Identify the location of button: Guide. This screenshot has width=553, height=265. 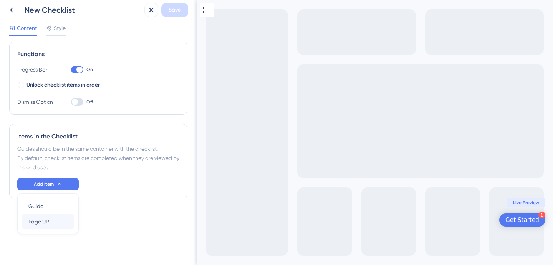
(48, 206).